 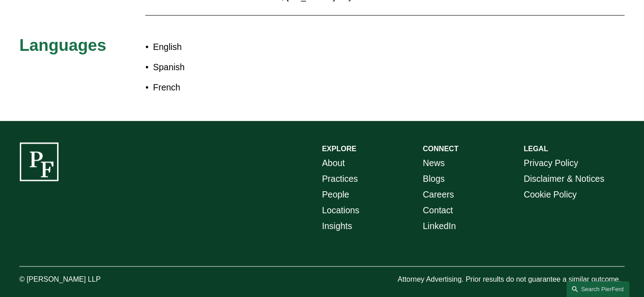 What do you see at coordinates (551, 163) in the screenshot?
I see `a: Privacy Policy` at bounding box center [551, 163].